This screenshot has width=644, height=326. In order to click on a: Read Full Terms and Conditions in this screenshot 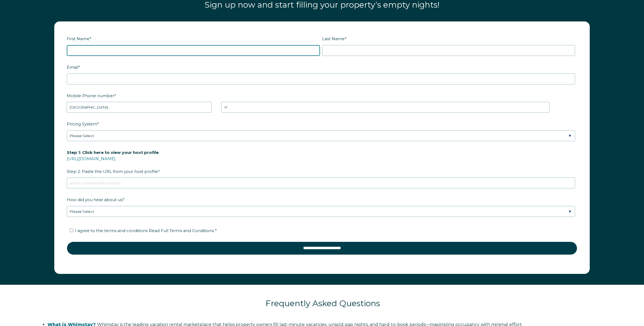, I will do `click(181, 230)`.